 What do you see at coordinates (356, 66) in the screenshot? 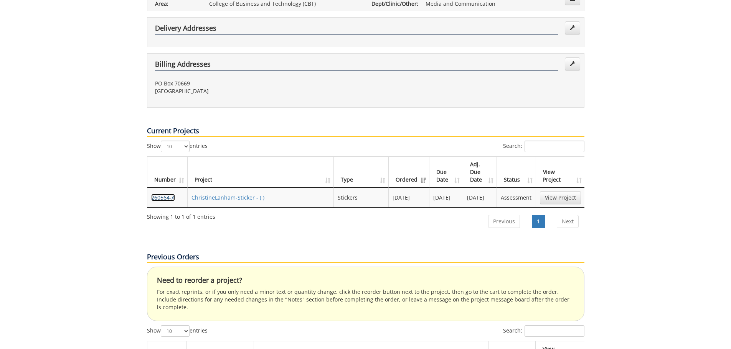
I see `h4: Billing Addresses` at bounding box center [356, 66].